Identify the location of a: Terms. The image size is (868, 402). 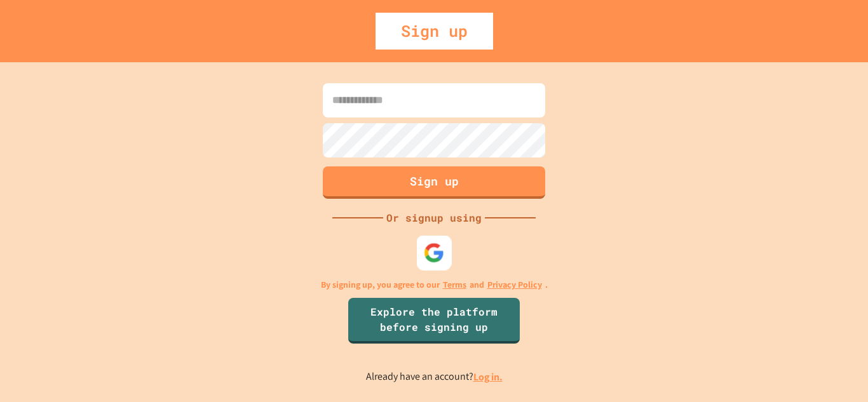
(455, 284).